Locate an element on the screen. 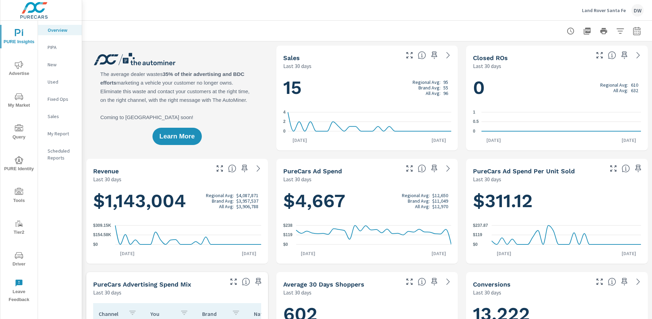  div: Used is located at coordinates (60, 82).